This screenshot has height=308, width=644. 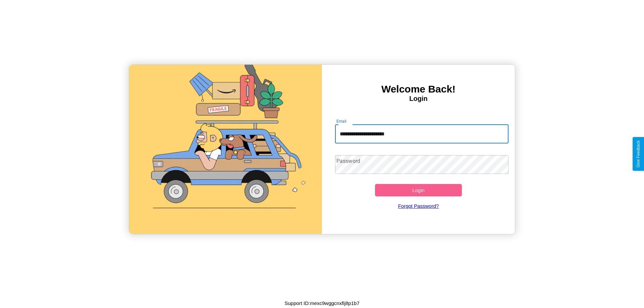 I want to click on img: gif, so click(x=225, y=149).